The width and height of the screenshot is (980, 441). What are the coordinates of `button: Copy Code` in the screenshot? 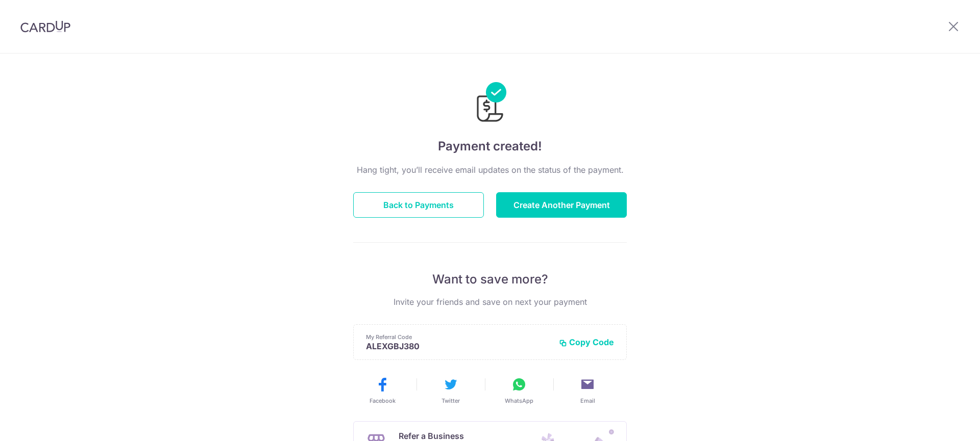 It's located at (586, 342).